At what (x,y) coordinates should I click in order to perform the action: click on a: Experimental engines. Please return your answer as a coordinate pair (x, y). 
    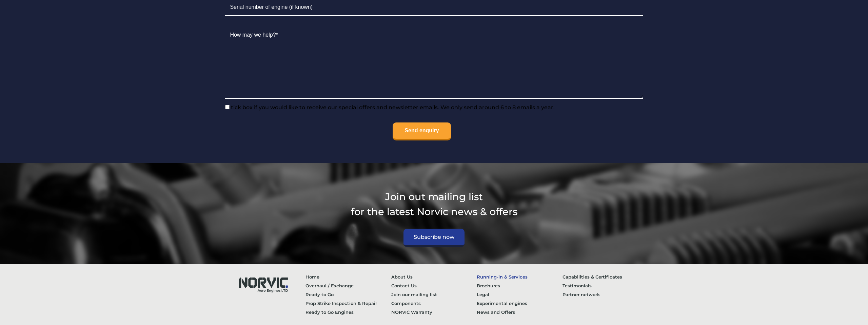
    Looking at the image, I should click on (519, 303).